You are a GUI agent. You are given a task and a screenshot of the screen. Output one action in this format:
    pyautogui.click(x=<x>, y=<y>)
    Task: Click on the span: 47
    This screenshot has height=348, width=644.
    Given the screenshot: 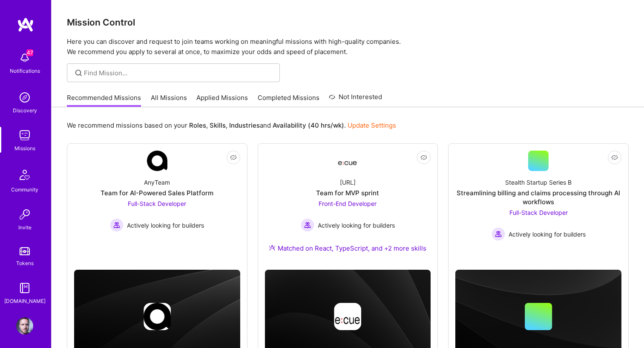 What is the action you would take?
    pyautogui.click(x=30, y=53)
    